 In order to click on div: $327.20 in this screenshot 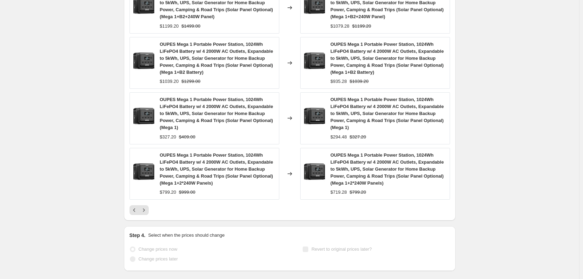, I will do `click(168, 137)`.